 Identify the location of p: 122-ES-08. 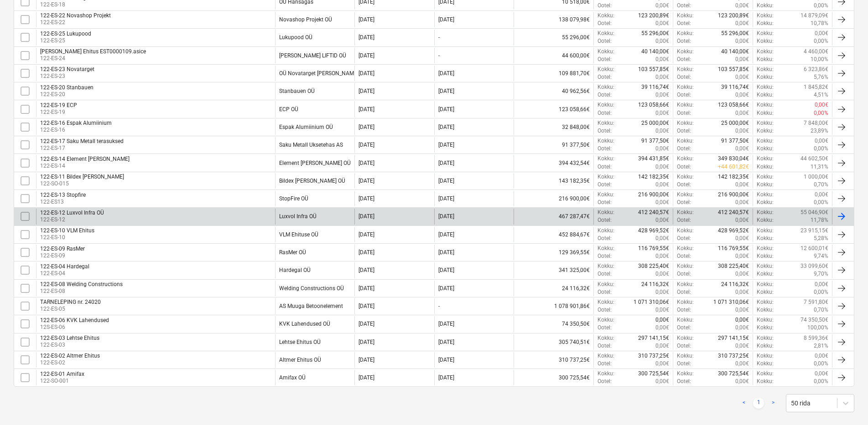
(81, 291).